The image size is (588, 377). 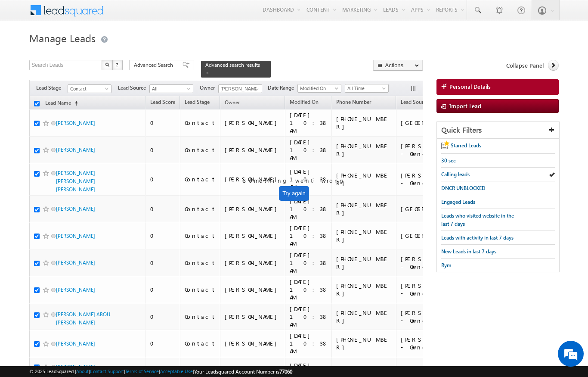 What do you see at coordinates (469, 251) in the screenshot?
I see `span: New Leads in last 7 days` at bounding box center [469, 251].